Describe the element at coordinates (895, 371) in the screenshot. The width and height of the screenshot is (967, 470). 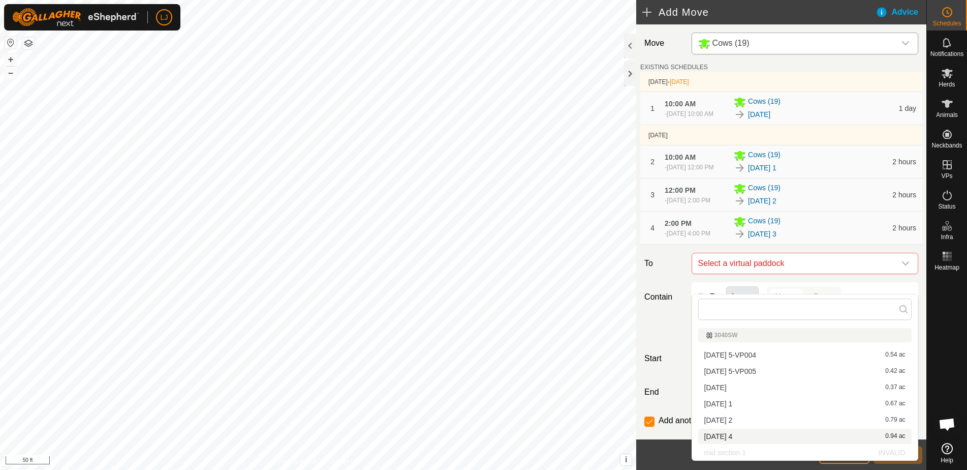
I see `span: 0.42 ac` at that location.